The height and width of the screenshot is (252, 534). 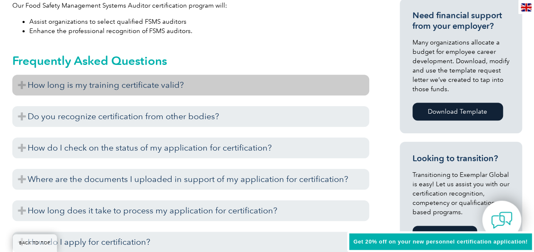 What do you see at coordinates (501, 220) in the screenshot?
I see `img: contact-chat.png` at bounding box center [501, 220].